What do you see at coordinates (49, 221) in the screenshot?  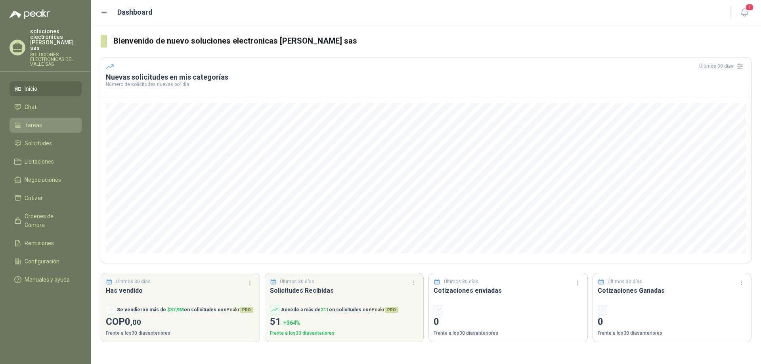 I see `span: Órdenes de Compra` at bounding box center [49, 221].